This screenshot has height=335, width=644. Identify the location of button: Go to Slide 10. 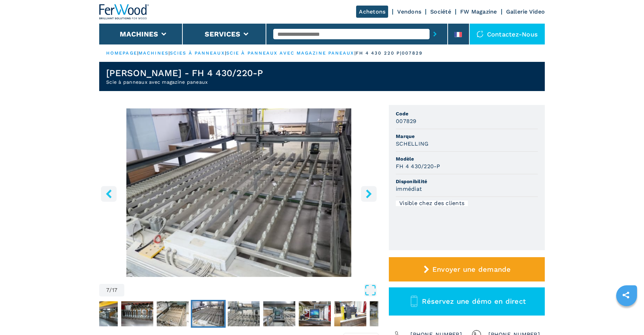
(315, 314).